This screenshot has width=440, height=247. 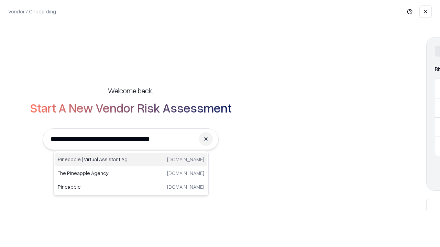 I want to click on h2: Start A New Vendor Risk Assessment, so click(x=130, y=108).